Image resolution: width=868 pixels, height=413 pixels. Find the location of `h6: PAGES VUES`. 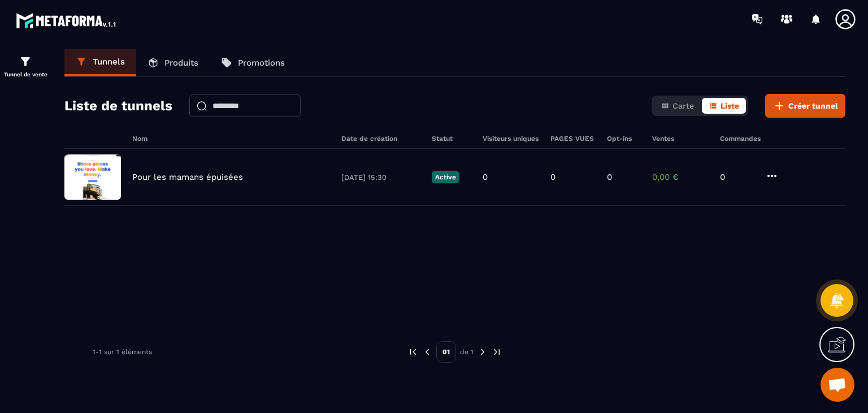

h6: PAGES VUES is located at coordinates (573, 138).